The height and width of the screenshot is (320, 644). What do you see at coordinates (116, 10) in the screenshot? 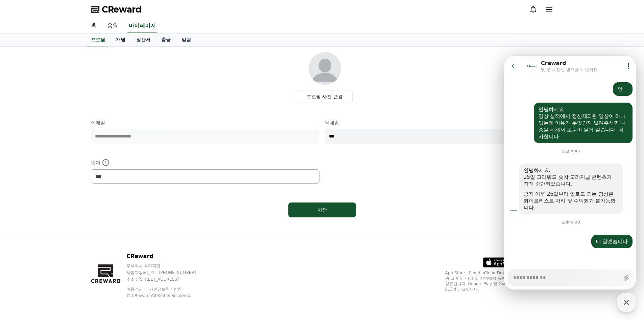
I see `a: CReward` at bounding box center [116, 10].